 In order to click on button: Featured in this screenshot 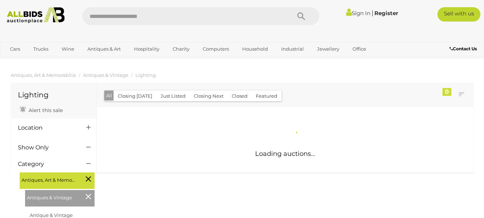, I will do `click(267, 96)`.